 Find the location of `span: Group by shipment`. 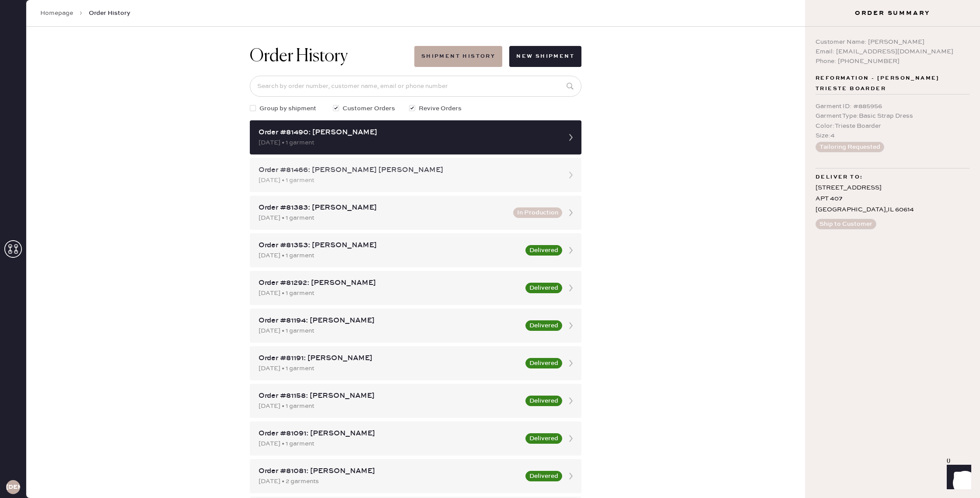

span: Group by shipment is located at coordinates (288, 109).